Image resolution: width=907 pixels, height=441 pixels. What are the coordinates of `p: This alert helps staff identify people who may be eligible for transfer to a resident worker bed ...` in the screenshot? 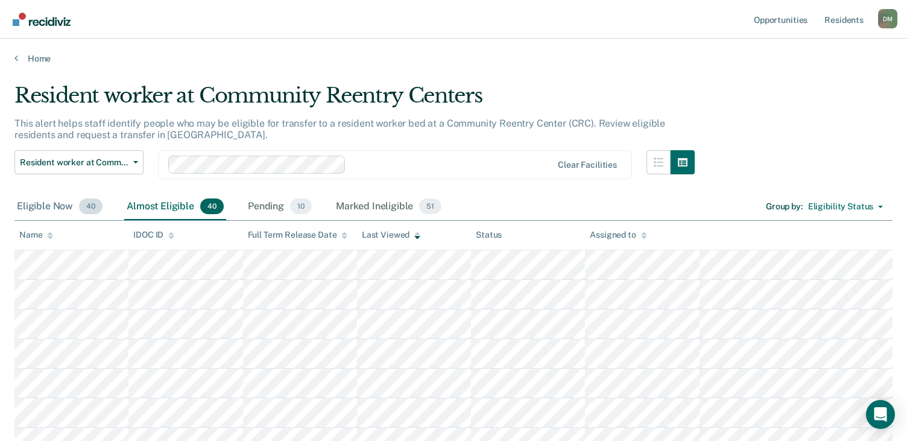 It's located at (340, 129).